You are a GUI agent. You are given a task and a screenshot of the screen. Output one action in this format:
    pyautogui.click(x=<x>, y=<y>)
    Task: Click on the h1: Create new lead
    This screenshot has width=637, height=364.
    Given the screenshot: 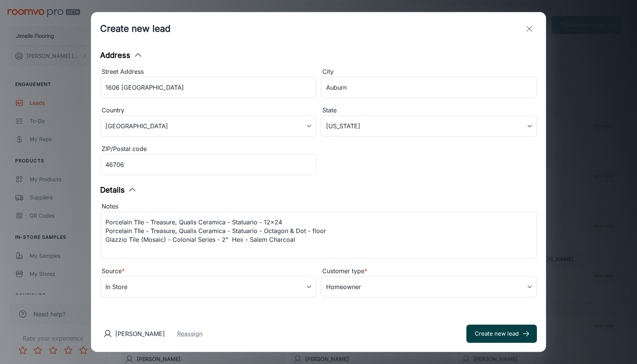 What is the action you would take?
    pyautogui.click(x=135, y=29)
    